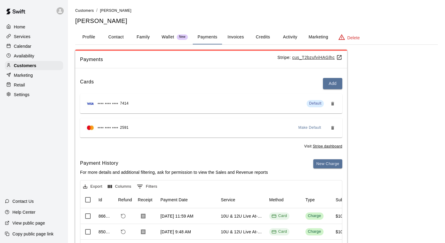 The width and height of the screenshot is (445, 243). What do you see at coordinates (174, 172) in the screenshot?
I see `p: For more details and additional filtering, ask for permission to view the Sales and Revenue reports` at bounding box center [174, 172].